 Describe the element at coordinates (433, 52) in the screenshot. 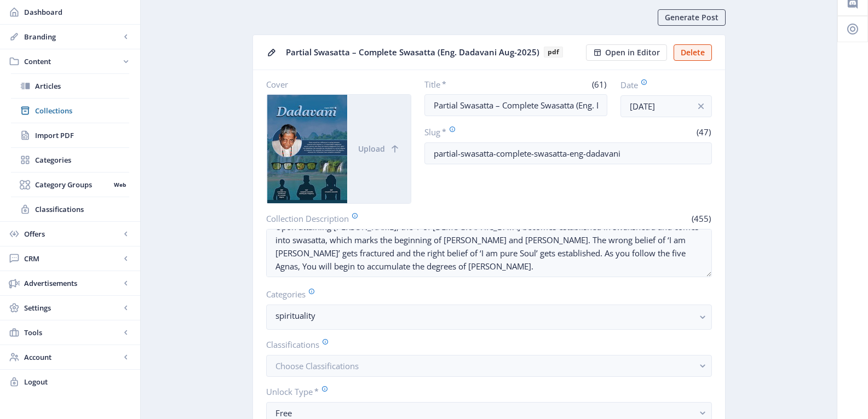

I see `div: Partial Swasatta – Complete Swasatta (Eng. Dadavani Aug-2025)` at that location.